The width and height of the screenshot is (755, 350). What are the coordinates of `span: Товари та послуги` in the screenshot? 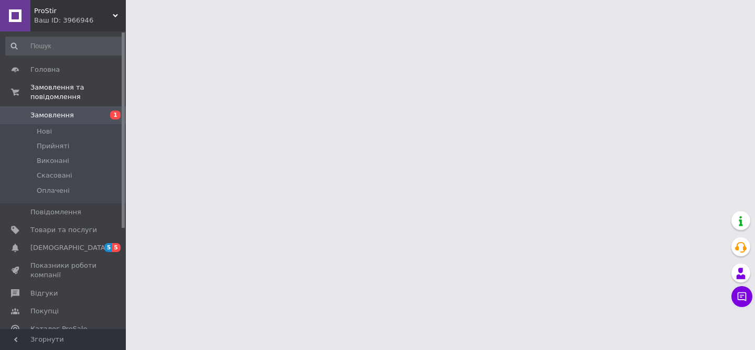 It's located at (63, 230).